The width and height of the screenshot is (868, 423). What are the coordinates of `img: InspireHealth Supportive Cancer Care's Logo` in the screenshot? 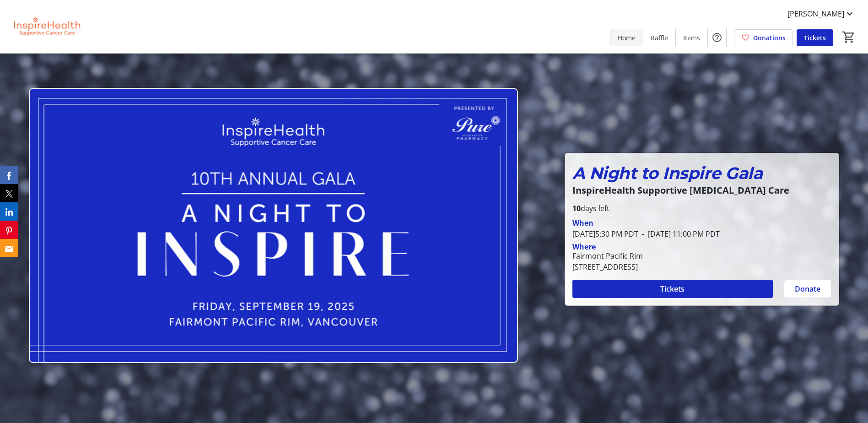 It's located at (46, 26).